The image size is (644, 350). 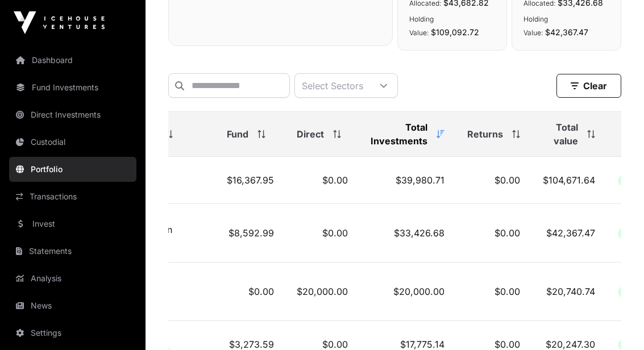 I want to click on span: Total Investments, so click(x=399, y=134).